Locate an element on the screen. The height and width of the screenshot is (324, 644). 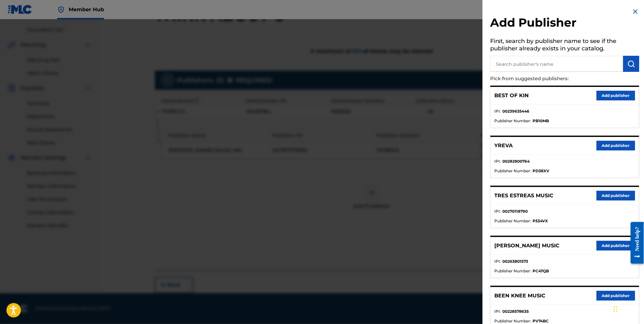
strong: 00228578635 is located at coordinates (516, 311).